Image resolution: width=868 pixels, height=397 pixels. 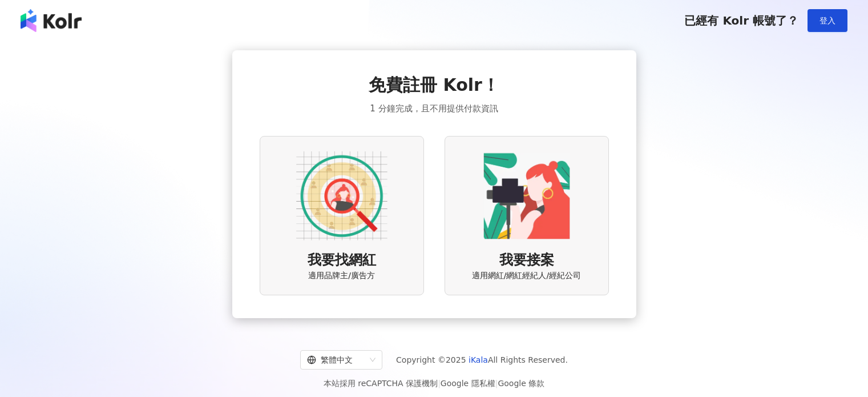 What do you see at coordinates (434, 85) in the screenshot?
I see `span: 免費註冊 Kolr！` at bounding box center [434, 85].